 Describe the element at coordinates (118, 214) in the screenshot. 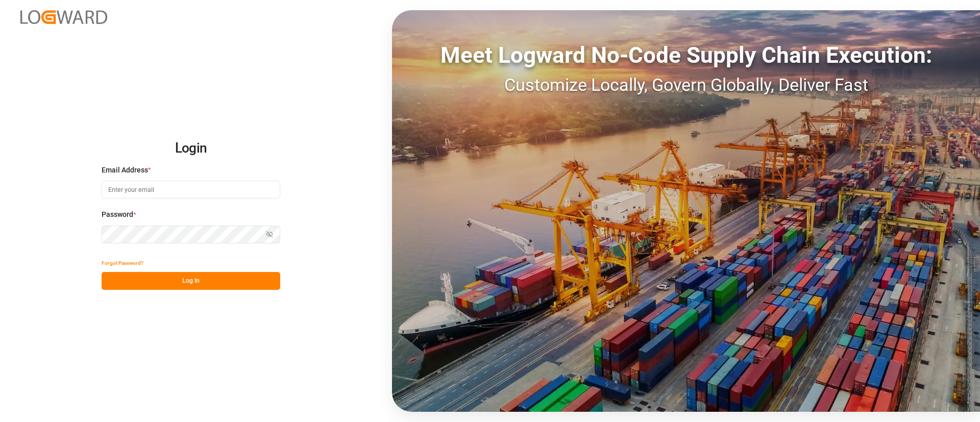

I see `span: Password` at that location.